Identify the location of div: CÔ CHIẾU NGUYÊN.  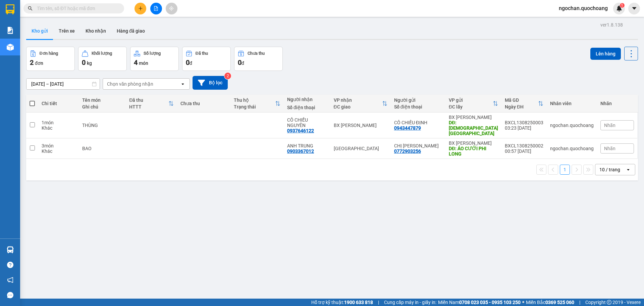
(307, 123).